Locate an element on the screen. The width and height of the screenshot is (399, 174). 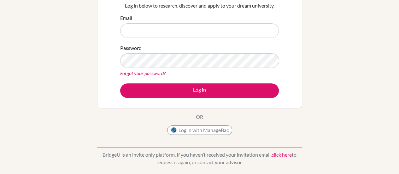
p: OR is located at coordinates (199, 117).